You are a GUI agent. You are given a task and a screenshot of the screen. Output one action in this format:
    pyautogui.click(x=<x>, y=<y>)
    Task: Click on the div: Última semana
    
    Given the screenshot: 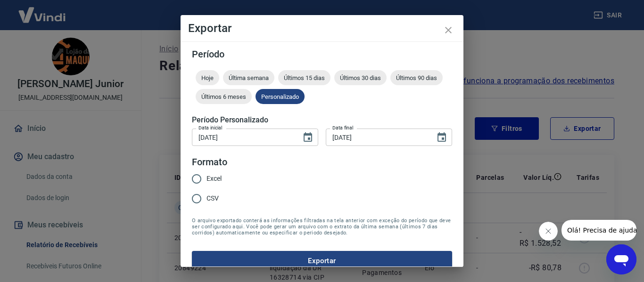 What is the action you would take?
    pyautogui.click(x=249, y=77)
    